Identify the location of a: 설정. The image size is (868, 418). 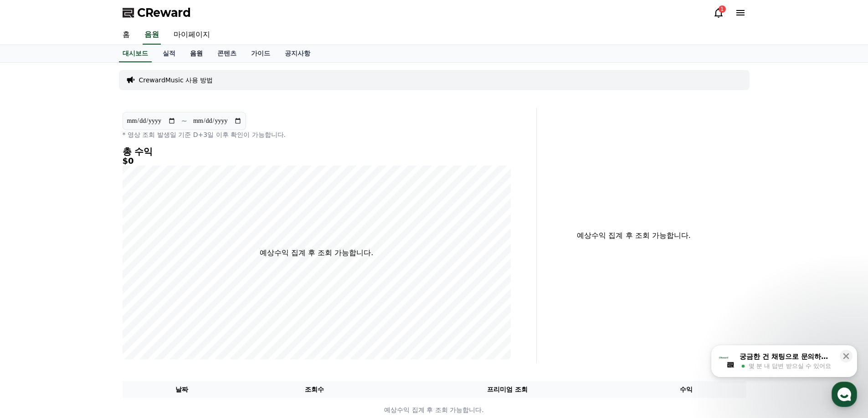
(146, 300).